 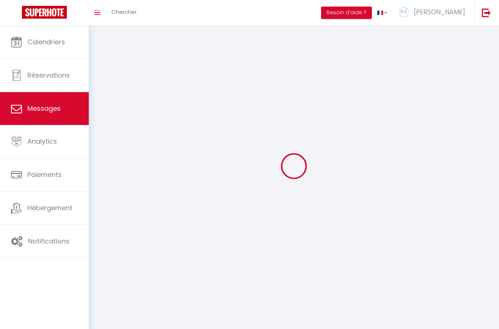 I want to click on img: logout, so click(x=486, y=12).